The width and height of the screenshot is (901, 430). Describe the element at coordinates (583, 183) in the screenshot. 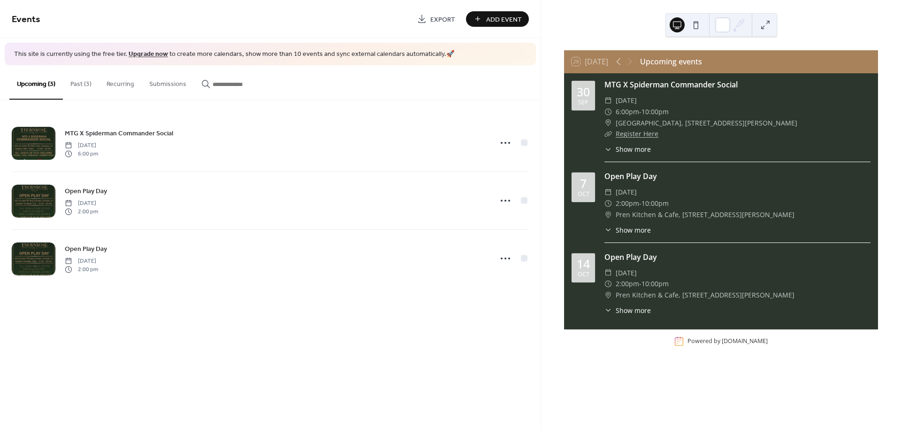

I see `div: 7` at that location.